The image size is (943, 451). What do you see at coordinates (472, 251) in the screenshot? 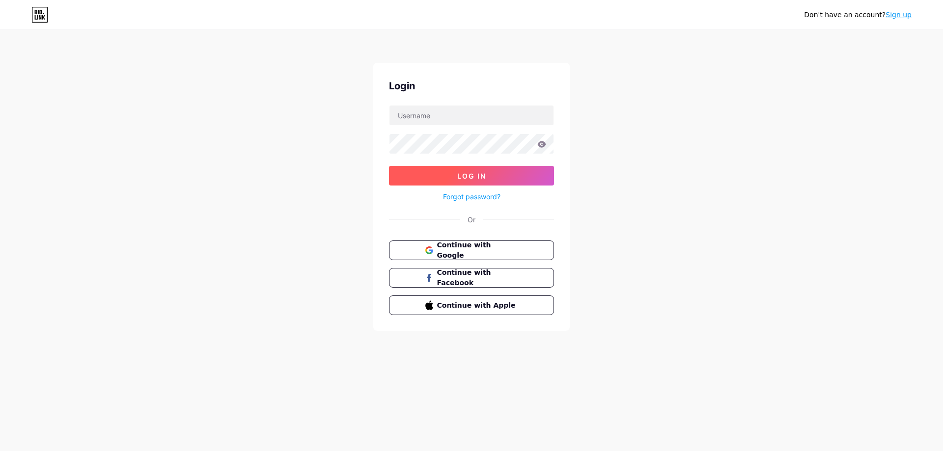
I see `a: Continue with Google` at bounding box center [472, 251].